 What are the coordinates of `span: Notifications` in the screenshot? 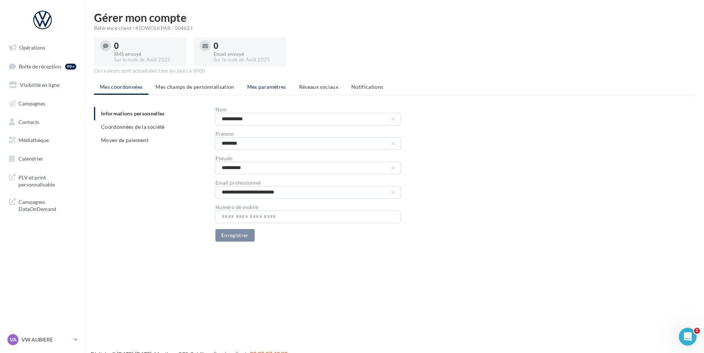 It's located at (367, 87).